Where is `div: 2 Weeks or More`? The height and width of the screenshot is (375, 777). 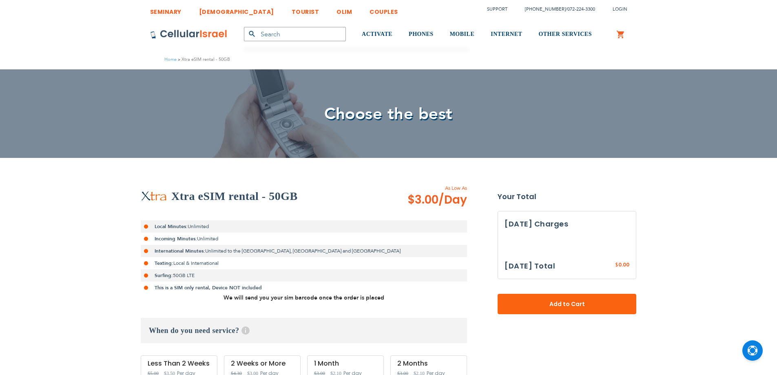 div: 2 Weeks or More is located at coordinates (262, 363).